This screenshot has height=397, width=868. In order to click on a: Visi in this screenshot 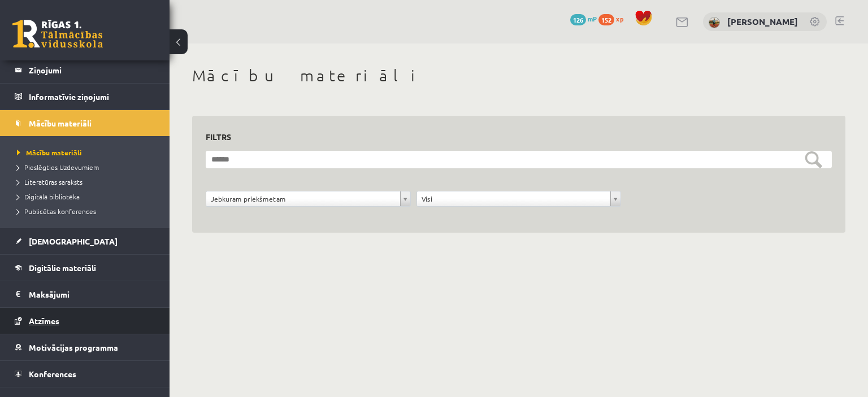, I will do `click(519, 199)`.